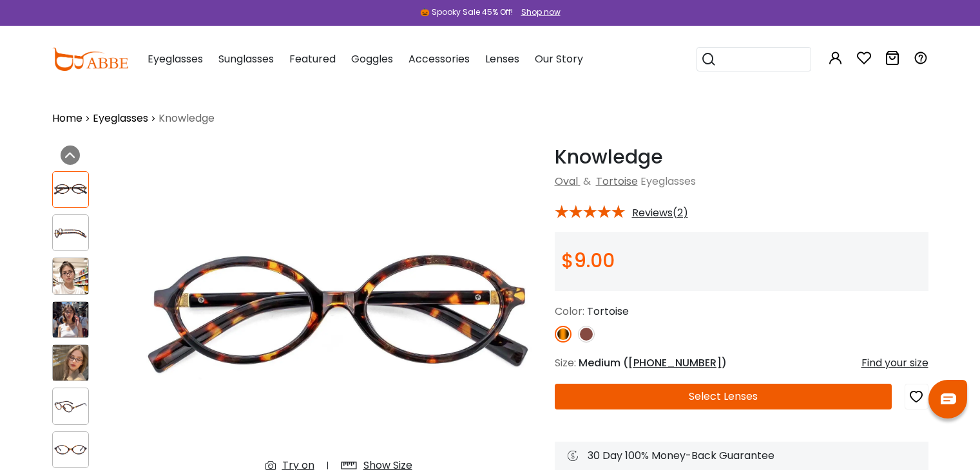 The width and height of the screenshot is (980, 470). Describe the element at coordinates (570, 311) in the screenshot. I see `span: Color:` at that location.